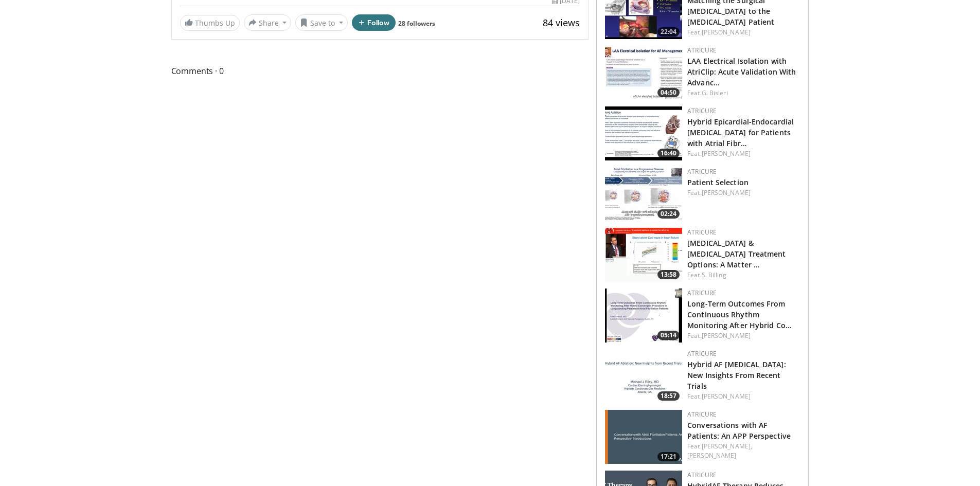  What do you see at coordinates (668, 274) in the screenshot?
I see `span: 13:58` at bounding box center [668, 274].